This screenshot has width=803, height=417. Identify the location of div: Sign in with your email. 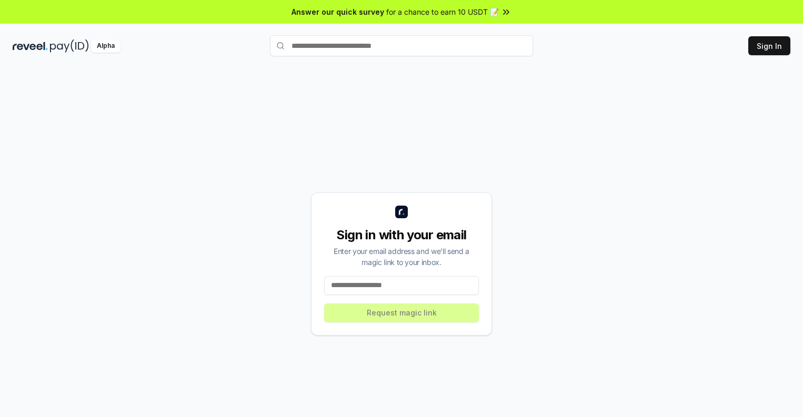
(401, 235).